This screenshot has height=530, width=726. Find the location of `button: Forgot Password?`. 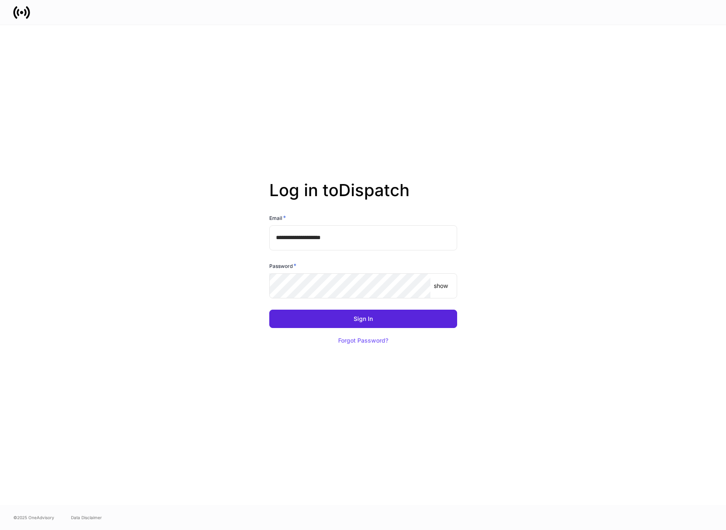

button: Forgot Password? is located at coordinates (363, 341).